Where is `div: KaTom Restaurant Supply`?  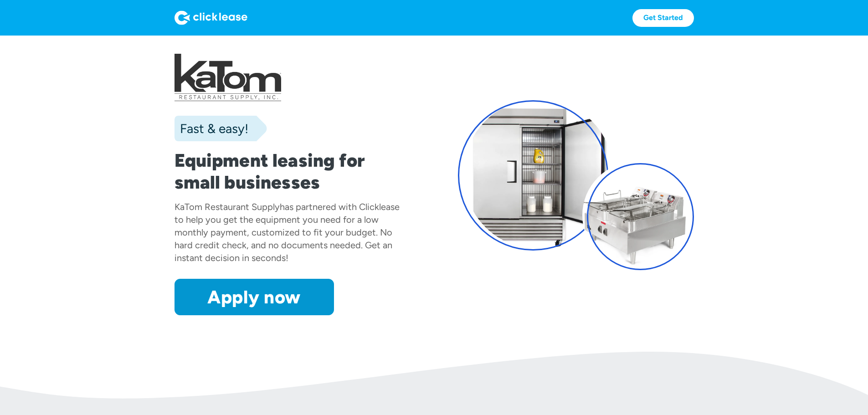
div: KaTom Restaurant Supply is located at coordinates (227, 207).